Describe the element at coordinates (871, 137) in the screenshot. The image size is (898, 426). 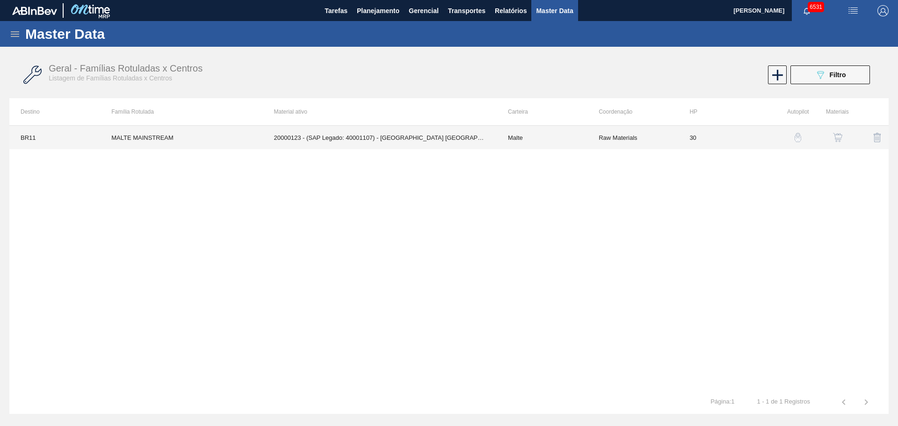
I see `div: Excluir Família Rotulada X Centro` at that location.